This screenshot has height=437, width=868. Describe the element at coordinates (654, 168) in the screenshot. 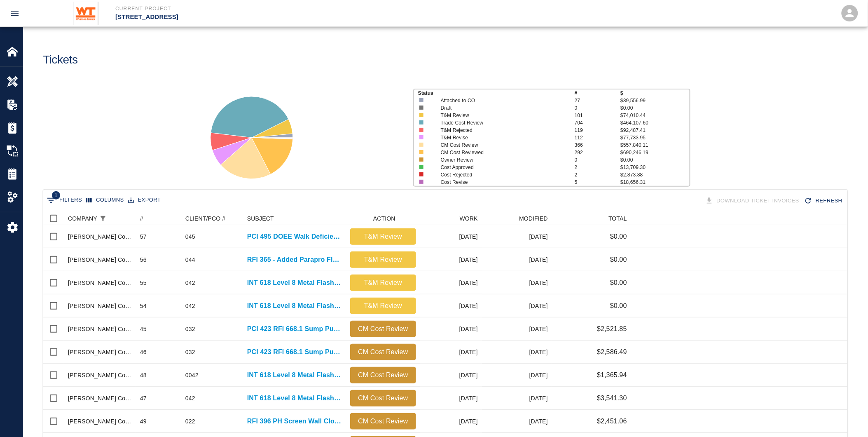

I see `p: $13,709.30` at that location.